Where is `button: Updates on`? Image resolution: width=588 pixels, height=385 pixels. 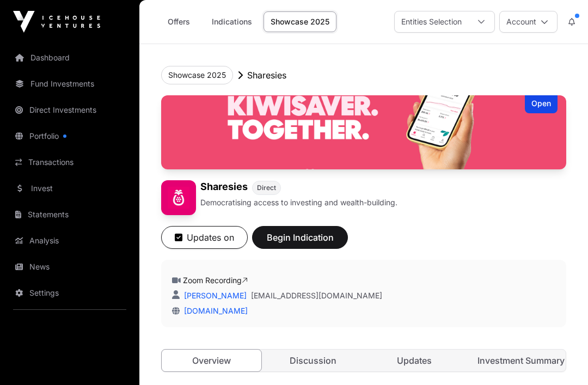 button: Updates on is located at coordinates (204, 237).